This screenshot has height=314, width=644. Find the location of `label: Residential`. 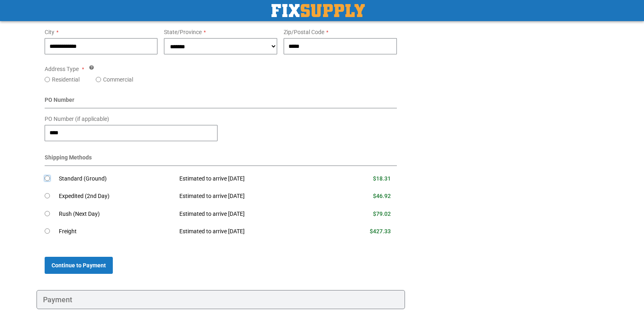

label: Residential is located at coordinates (66, 79).